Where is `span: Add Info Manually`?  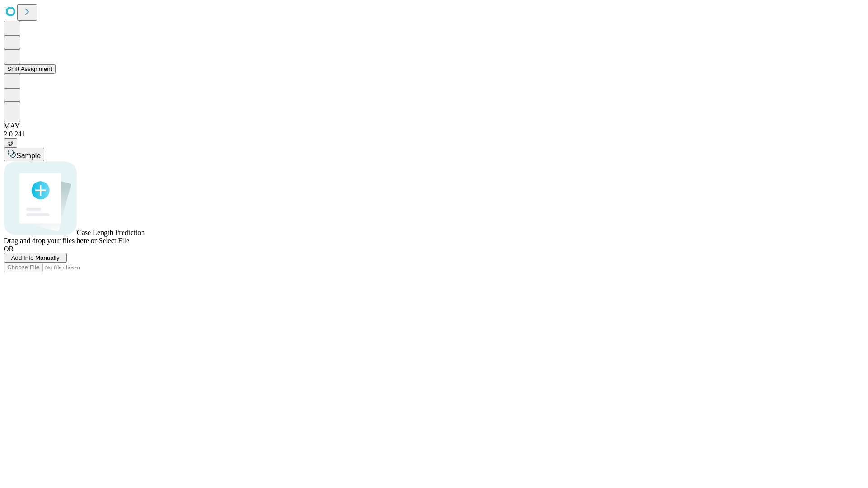 span: Add Info Manually is located at coordinates (35, 257).